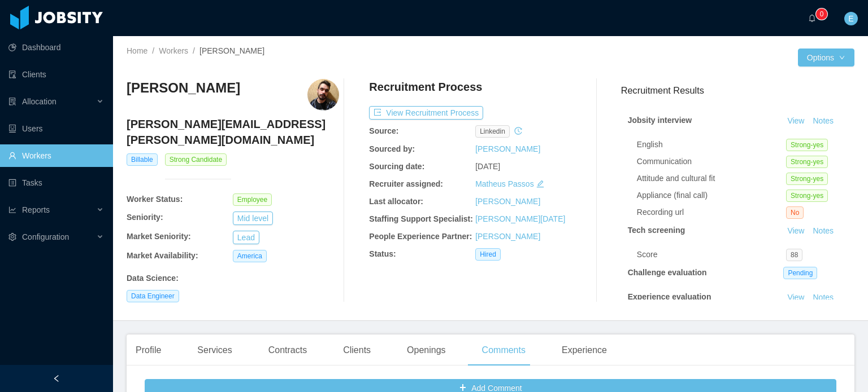  What do you see at coordinates (711, 161) in the screenshot?
I see `div: Communication` at bounding box center [711, 161].